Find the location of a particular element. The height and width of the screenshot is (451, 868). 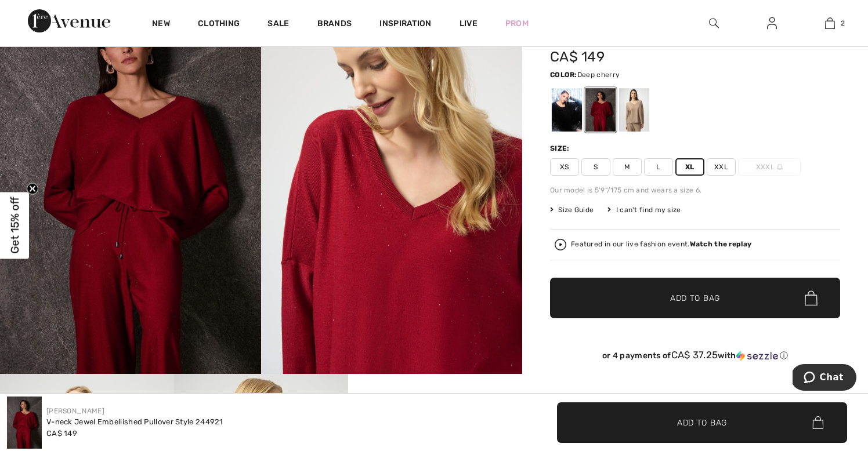

span: Get 15% off is located at coordinates (14, 226).